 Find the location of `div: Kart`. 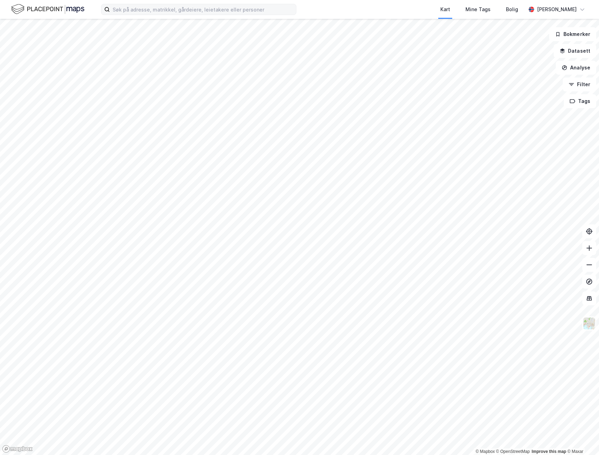

div: Kart is located at coordinates (445, 9).